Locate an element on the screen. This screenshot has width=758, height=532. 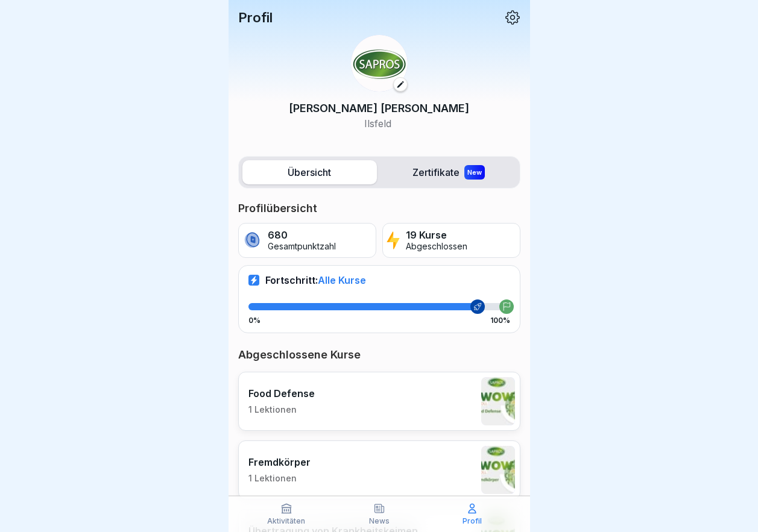
a: Fremdkörper1 Lektionen is located at coordinates (379, 470).